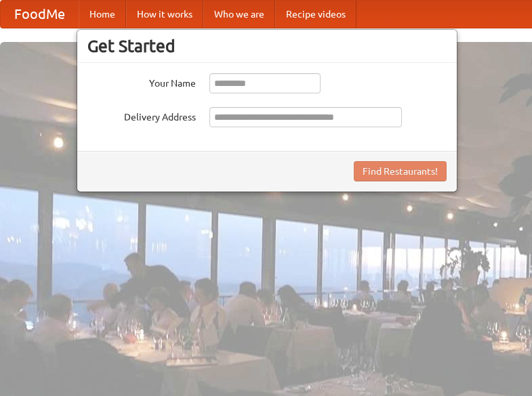 The image size is (532, 396). I want to click on a: Recipe videos, so click(316, 15).